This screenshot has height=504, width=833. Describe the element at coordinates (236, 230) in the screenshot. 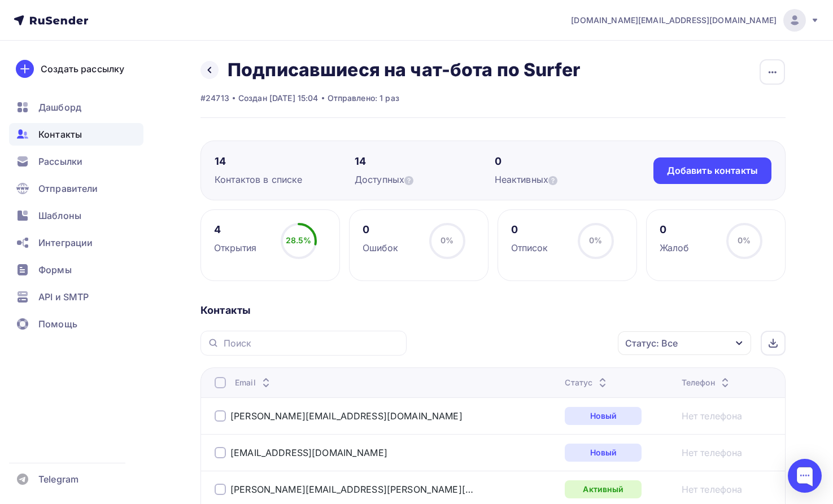

I see `div: 4` at that location.